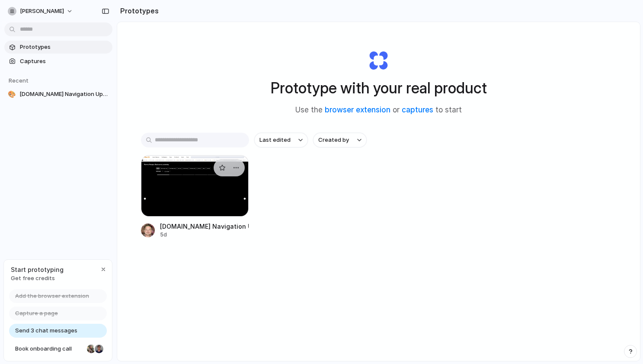  I want to click on span: Created by, so click(333, 140).